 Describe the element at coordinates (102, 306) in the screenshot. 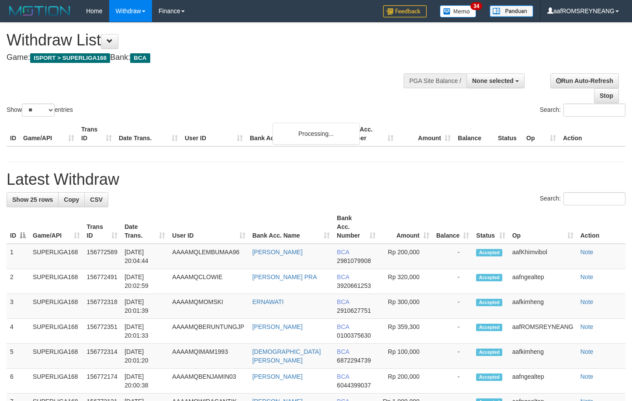

I see `td: 156772318` at that location.